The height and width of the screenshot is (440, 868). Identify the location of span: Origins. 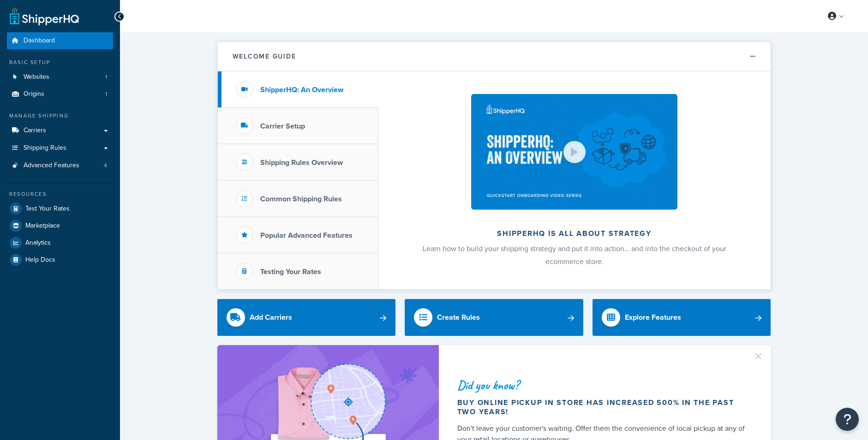
(34, 94).